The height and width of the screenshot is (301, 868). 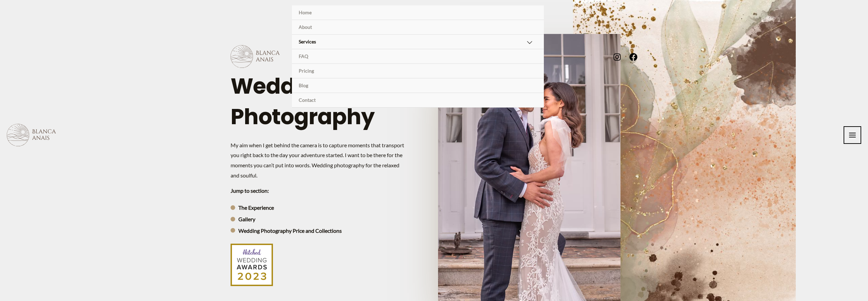 I want to click on span: Wedding Photography Price and Collections, so click(x=289, y=231).